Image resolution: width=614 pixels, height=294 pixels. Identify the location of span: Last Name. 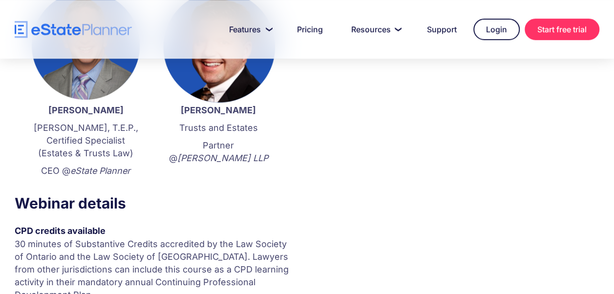
(155, 4).